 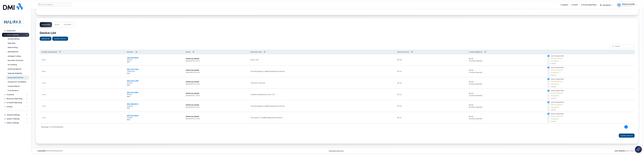 I want to click on td: None, CAO, so click(x=322, y=60).